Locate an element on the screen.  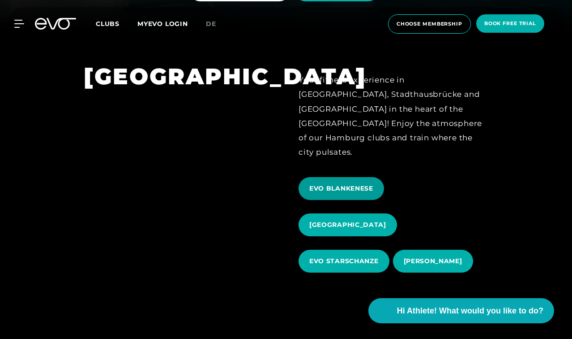
font: EVO STARSCHANZE is located at coordinates (344, 261).